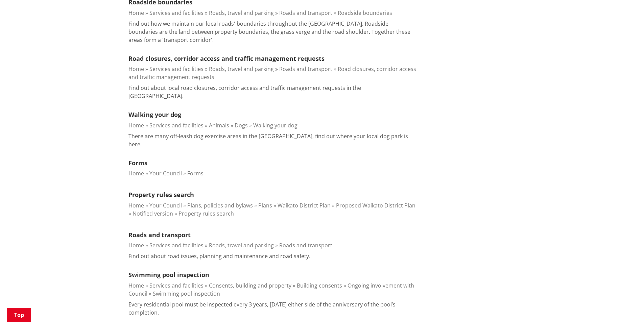  What do you see at coordinates (219, 125) in the screenshot?
I see `a: Animals` at bounding box center [219, 125].